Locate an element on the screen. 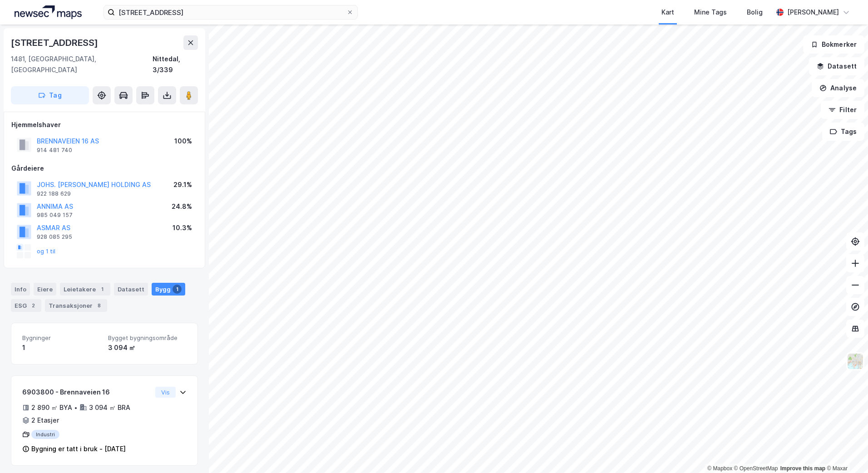  div: Transaksjoner is located at coordinates (76, 305).